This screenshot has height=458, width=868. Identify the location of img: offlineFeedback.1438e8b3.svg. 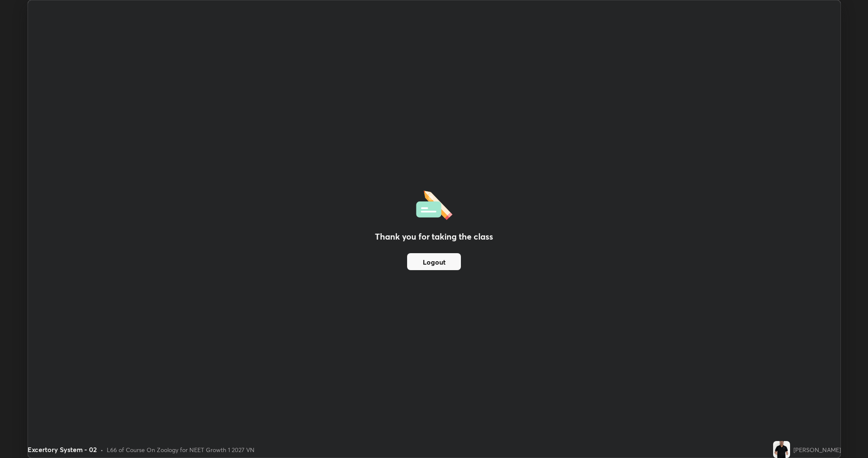
(434, 204).